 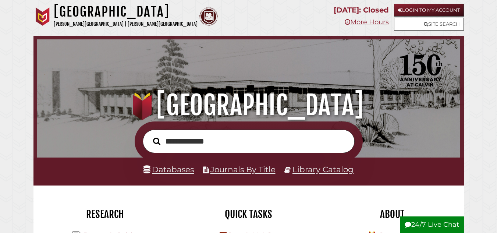 I want to click on img: Calvin Theological Seminary, so click(x=209, y=17).